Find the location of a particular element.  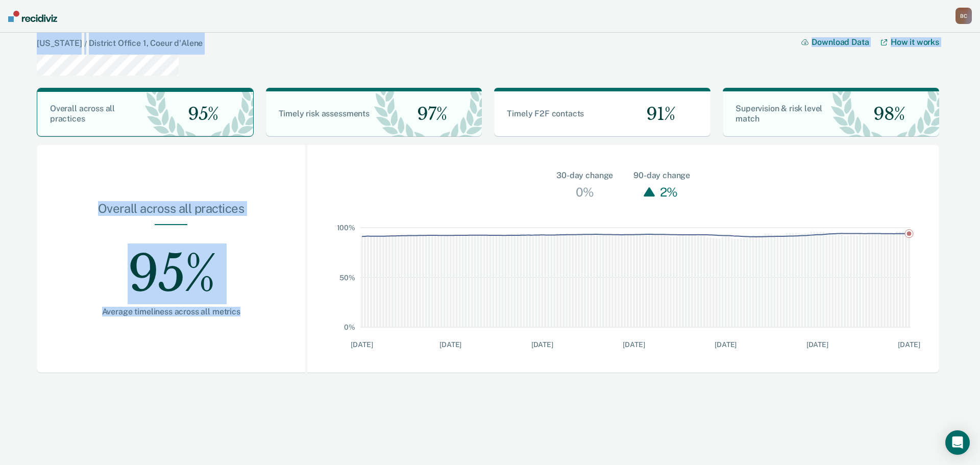

span: 98% is located at coordinates (885, 114).